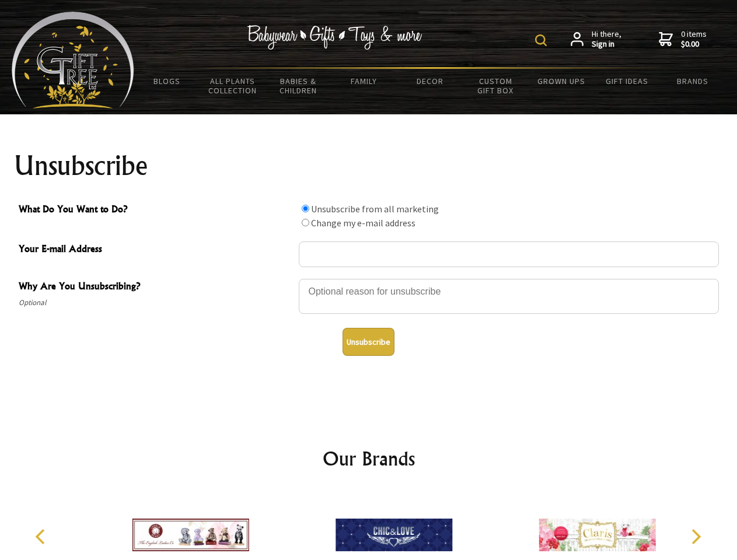 The image size is (737, 560). Describe the element at coordinates (683, 40) in the screenshot. I see `a: 0 items$0.00` at that location.